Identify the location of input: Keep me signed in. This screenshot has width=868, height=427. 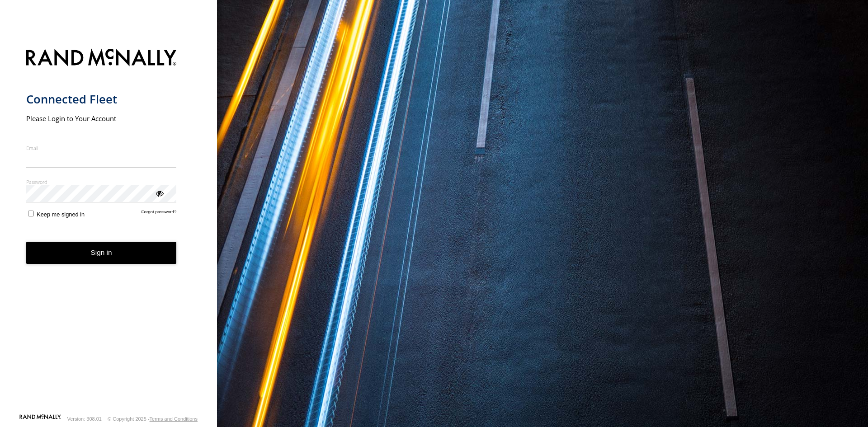
(31, 214).